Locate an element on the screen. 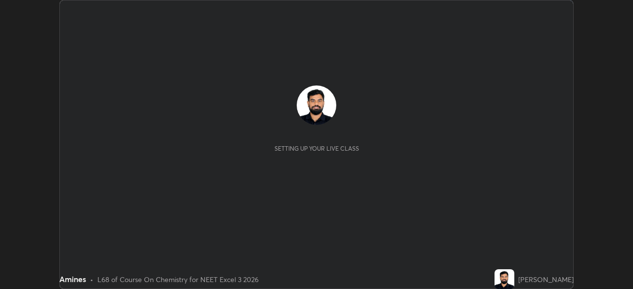 The width and height of the screenshot is (633, 289). div: L68 of Course On Chemistry for NEET Excel 3 2026 is located at coordinates (178, 279).